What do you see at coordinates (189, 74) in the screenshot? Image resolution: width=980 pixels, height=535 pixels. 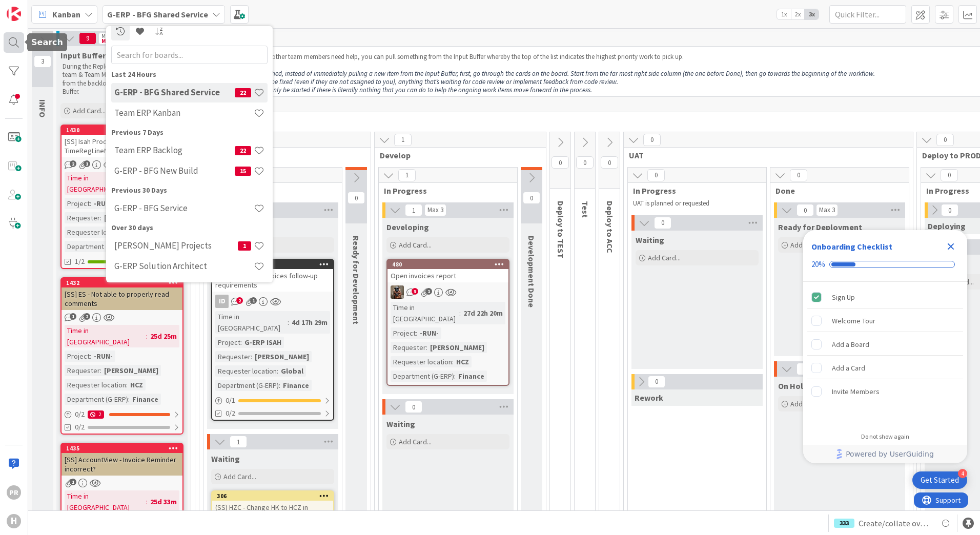 I see `div: Last 24 Hours` at bounding box center [189, 74].